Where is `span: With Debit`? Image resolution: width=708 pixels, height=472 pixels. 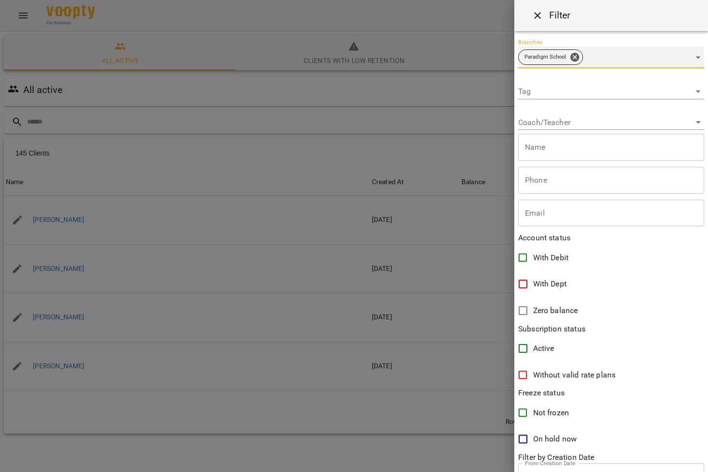
span: With Debit is located at coordinates (551, 258).